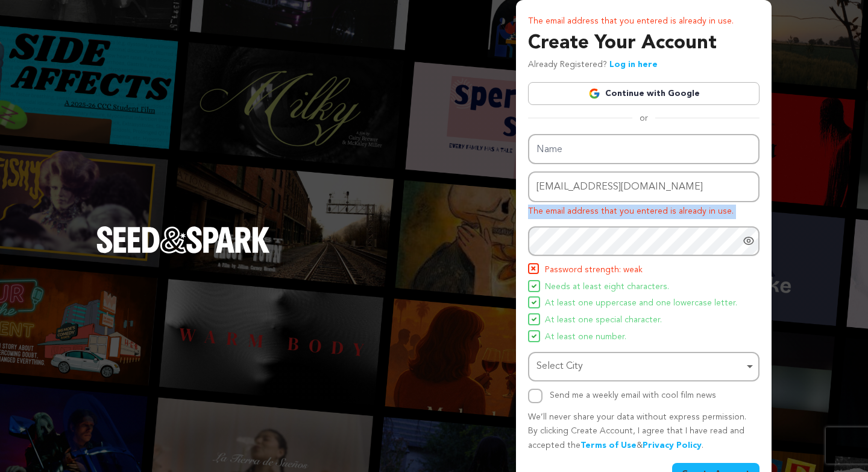 This screenshot has height=472, width=868. What do you see at coordinates (586, 337) in the screenshot?
I see `span: At least one number.` at bounding box center [586, 337].